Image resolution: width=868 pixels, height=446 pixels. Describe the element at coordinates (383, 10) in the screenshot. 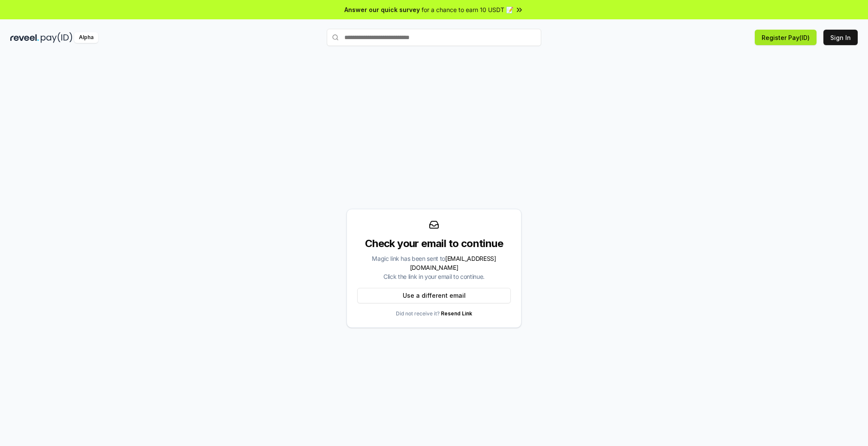

I see `span: Answer our quick survey` at that location.